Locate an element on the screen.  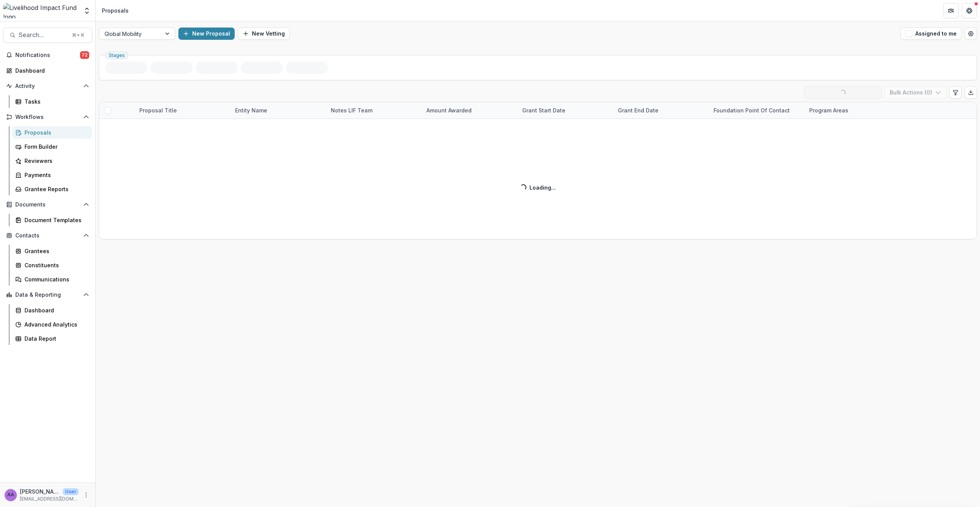
button: More is located at coordinates (86, 495).